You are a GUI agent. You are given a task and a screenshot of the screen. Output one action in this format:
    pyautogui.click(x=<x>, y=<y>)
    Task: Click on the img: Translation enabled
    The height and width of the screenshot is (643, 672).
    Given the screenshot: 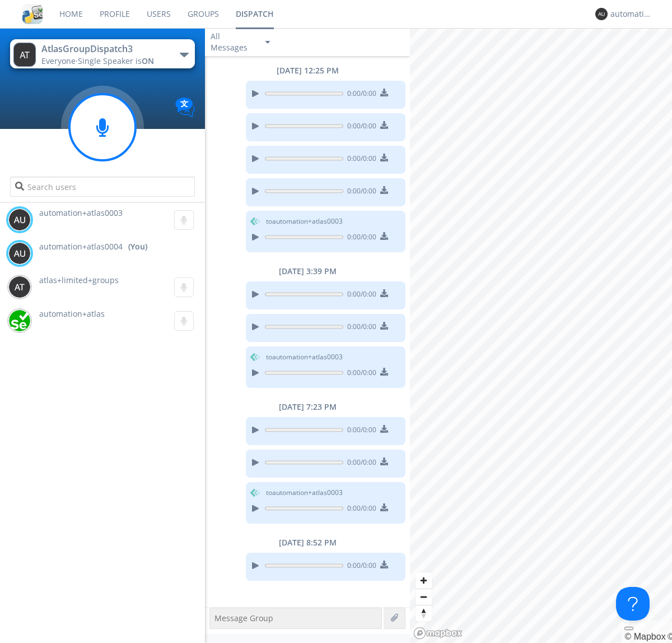 What is the action you would take?
    pyautogui.click(x=185, y=107)
    